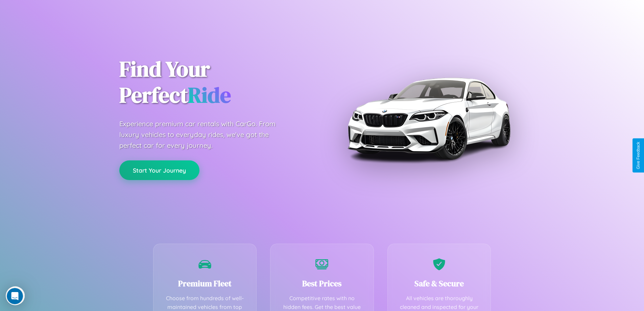 The width and height of the screenshot is (644, 311). I want to click on button: Start Your Journey, so click(159, 170).